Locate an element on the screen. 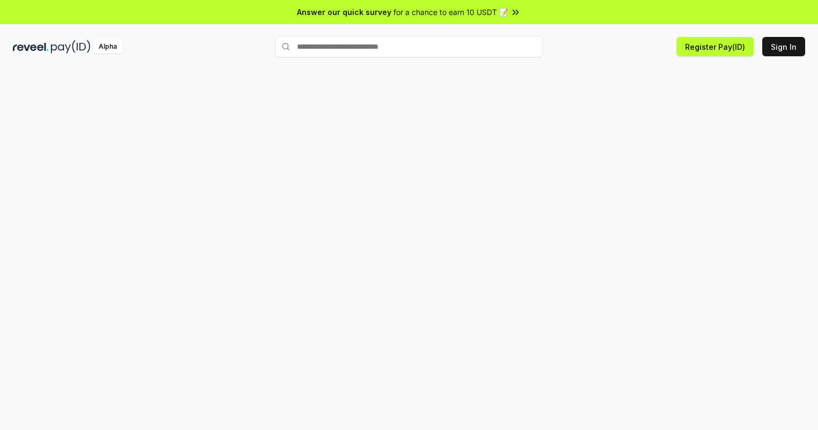  button: Register Pay(ID) is located at coordinates (715, 47).